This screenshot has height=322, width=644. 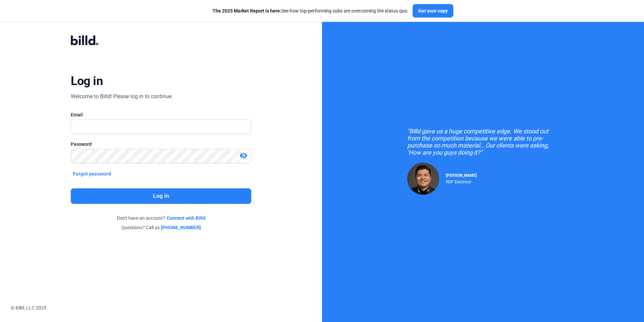 I want to click on div: Don't have an account?, so click(x=161, y=218).